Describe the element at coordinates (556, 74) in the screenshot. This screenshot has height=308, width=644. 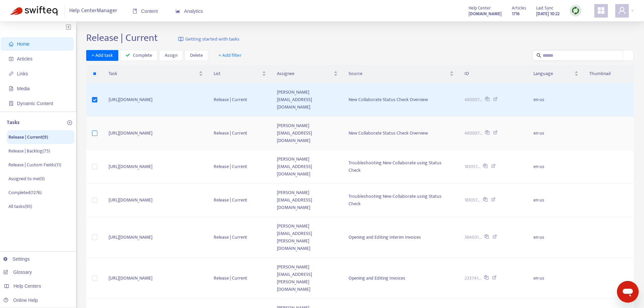
I see `th: Language` at that location.